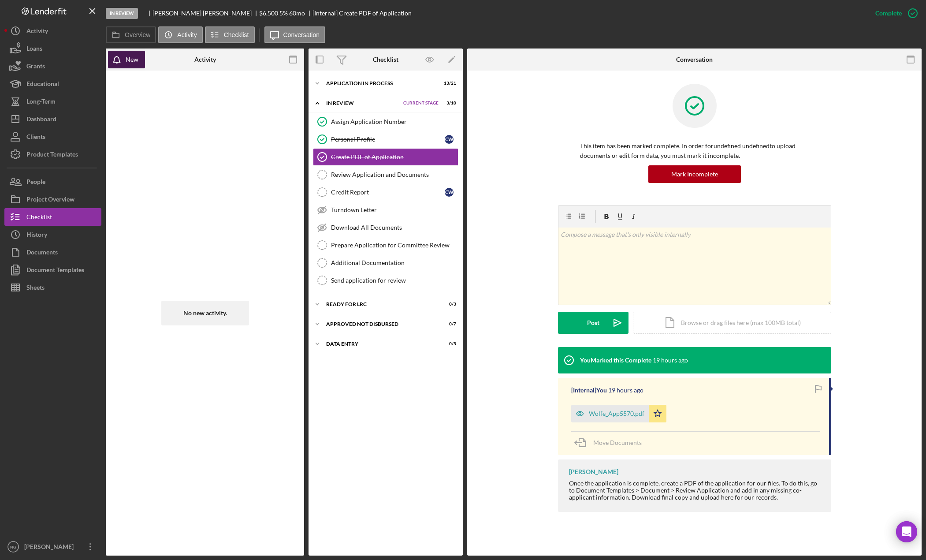 The image size is (926, 560). Describe the element at coordinates (55, 271) in the screenshot. I see `div: Document Templates` at that location.